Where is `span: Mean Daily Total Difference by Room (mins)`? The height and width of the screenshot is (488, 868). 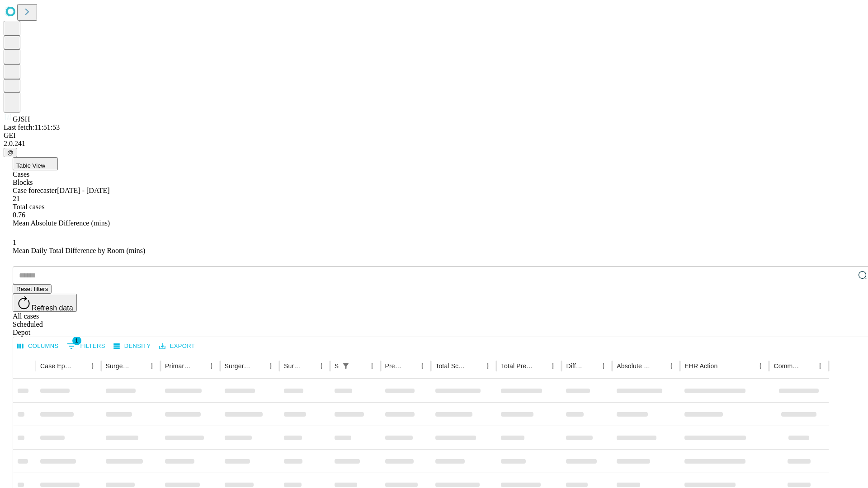 span: Mean Daily Total Difference by Room (mins) is located at coordinates (79, 250).